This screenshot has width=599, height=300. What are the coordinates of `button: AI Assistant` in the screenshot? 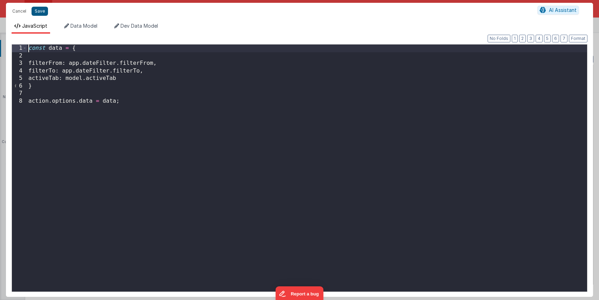 It's located at (558, 10).